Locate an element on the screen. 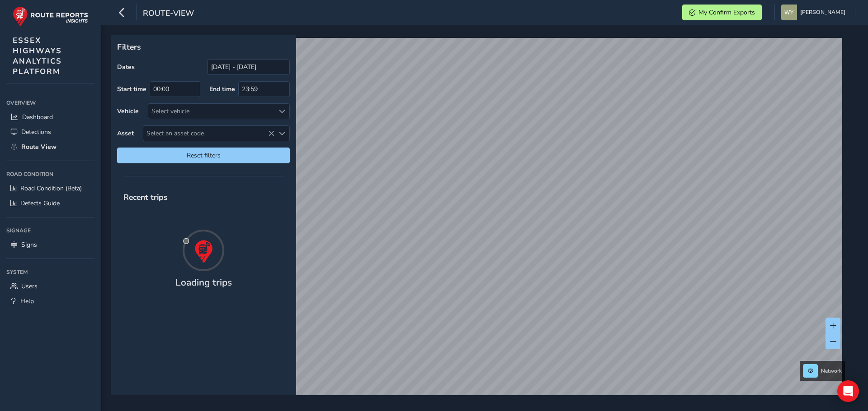  button: Reset filters is located at coordinates (203, 155).